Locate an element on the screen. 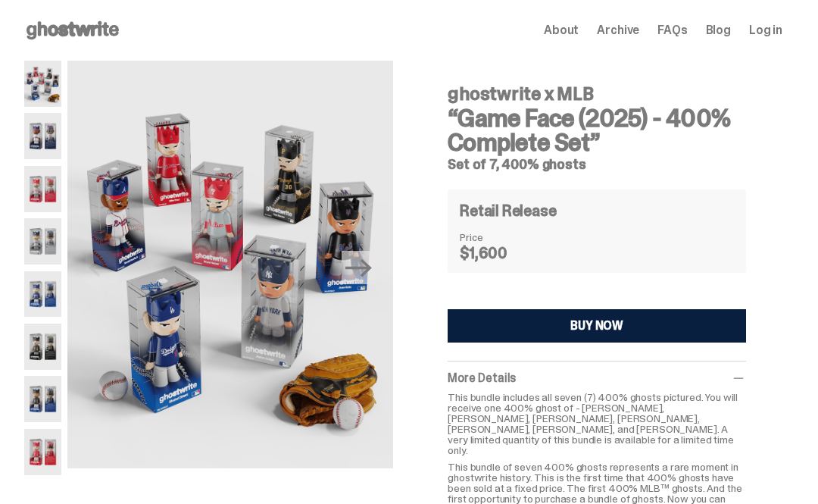 The height and width of the screenshot is (504, 818). h4: Retail Release is located at coordinates (507, 211).